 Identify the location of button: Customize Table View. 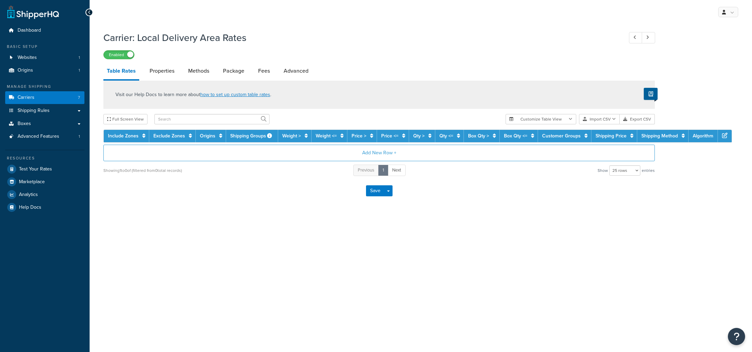
(540, 119).